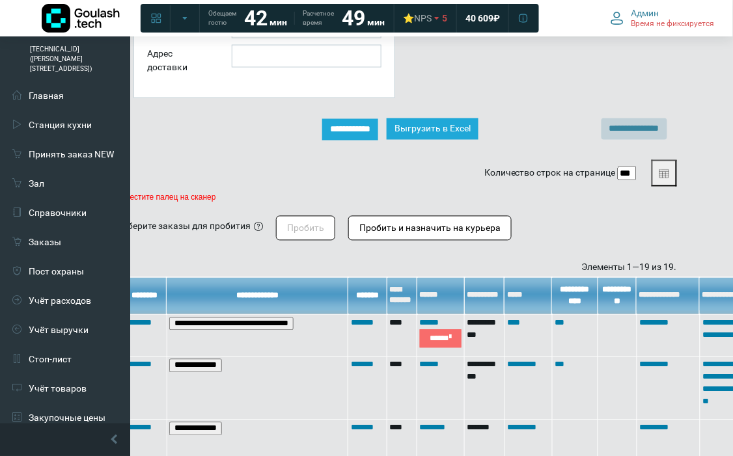 This screenshot has height=456, width=733. Describe the element at coordinates (444, 18) in the screenshot. I see `span: 5` at that location.